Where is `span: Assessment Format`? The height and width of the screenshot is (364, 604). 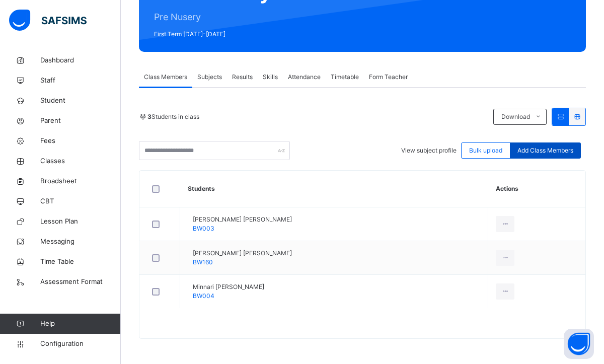
span: Assessment Format is located at coordinates (80, 282).